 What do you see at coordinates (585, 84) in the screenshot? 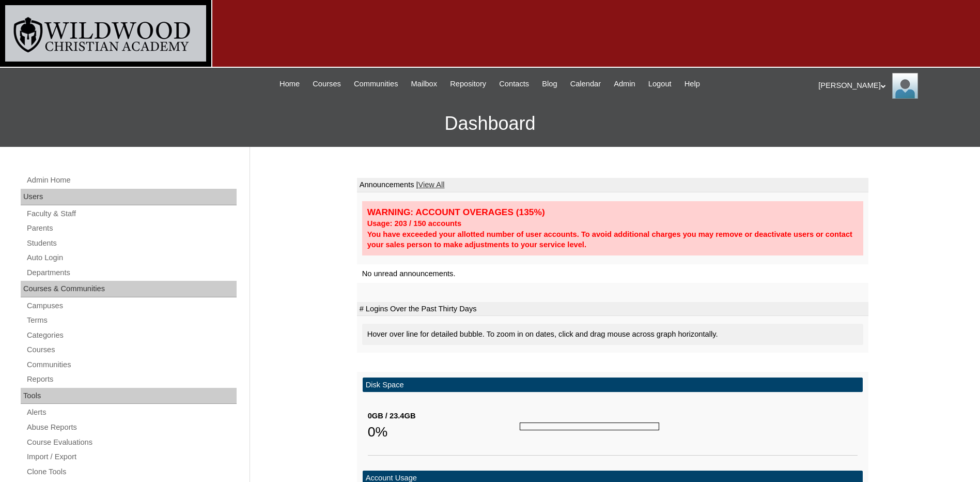
I see `a: Calendar` at bounding box center [585, 84].